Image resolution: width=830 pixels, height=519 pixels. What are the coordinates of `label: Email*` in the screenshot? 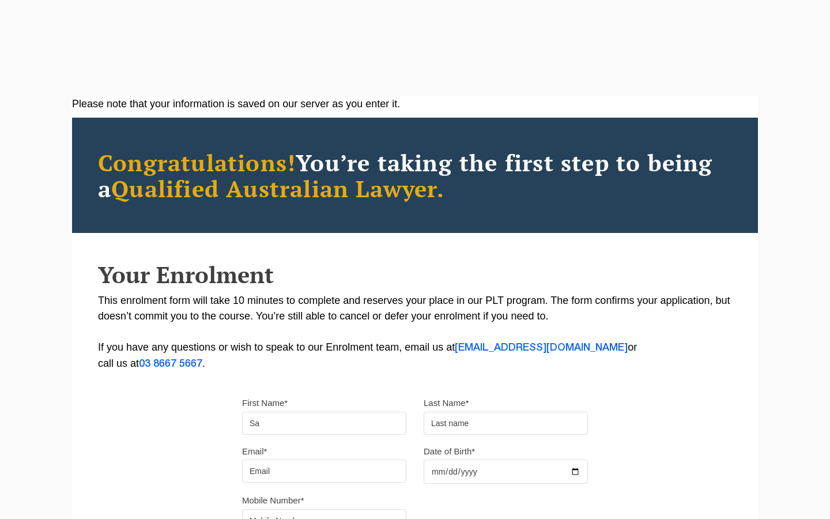 It's located at (254, 451).